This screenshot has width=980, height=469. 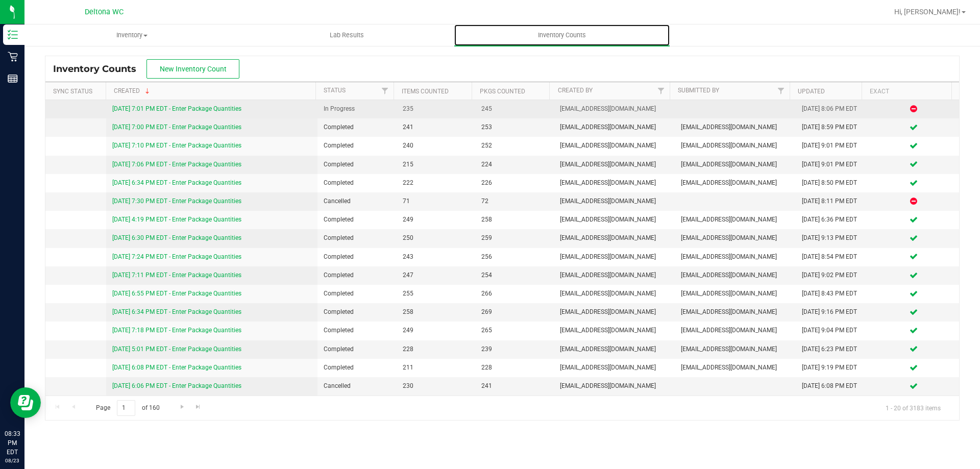 What do you see at coordinates (435, 238) in the screenshot?
I see `span: 250` at bounding box center [435, 238].